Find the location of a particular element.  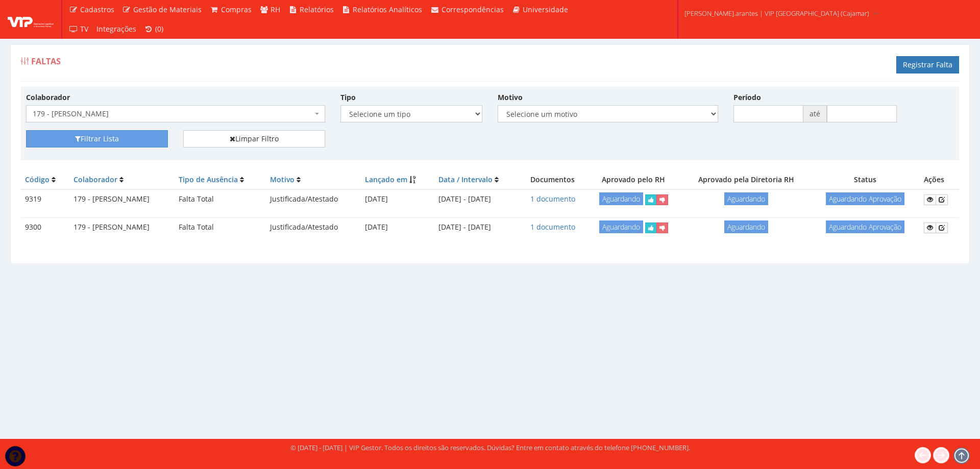

th: Documentos is located at coordinates (553, 180).